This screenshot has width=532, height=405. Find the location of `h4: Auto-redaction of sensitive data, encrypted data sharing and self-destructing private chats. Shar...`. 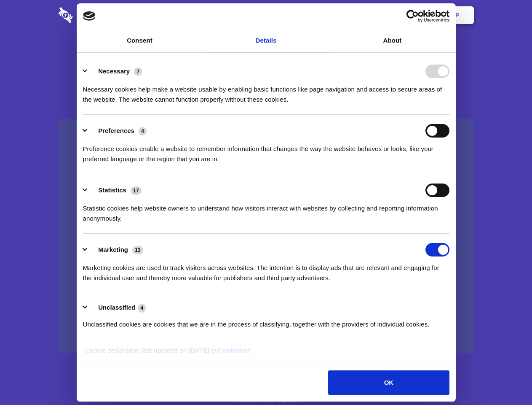

h4: Auto-redaction of sensitive data, encrypted data sharing and self-destructing private chats. Shar... is located at coordinates (266, 91).